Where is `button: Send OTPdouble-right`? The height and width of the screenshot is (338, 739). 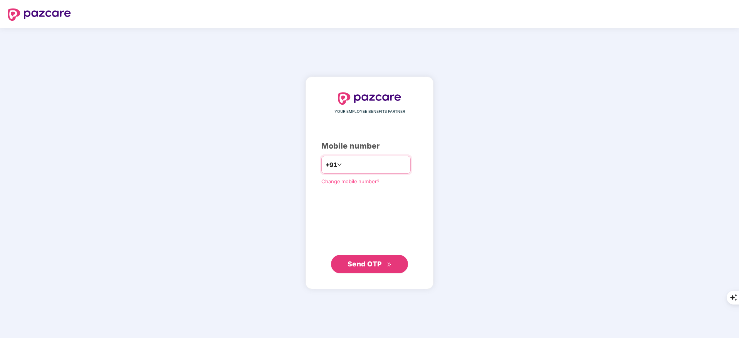 button: Send OTPdouble-right is located at coordinates (369, 264).